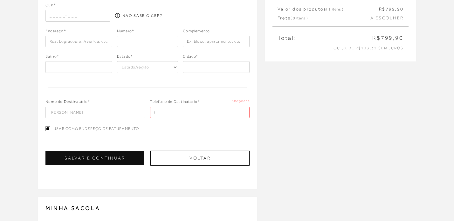 The height and width of the screenshot is (221, 454). I want to click on span: ( 0 itens ), so click(299, 18).